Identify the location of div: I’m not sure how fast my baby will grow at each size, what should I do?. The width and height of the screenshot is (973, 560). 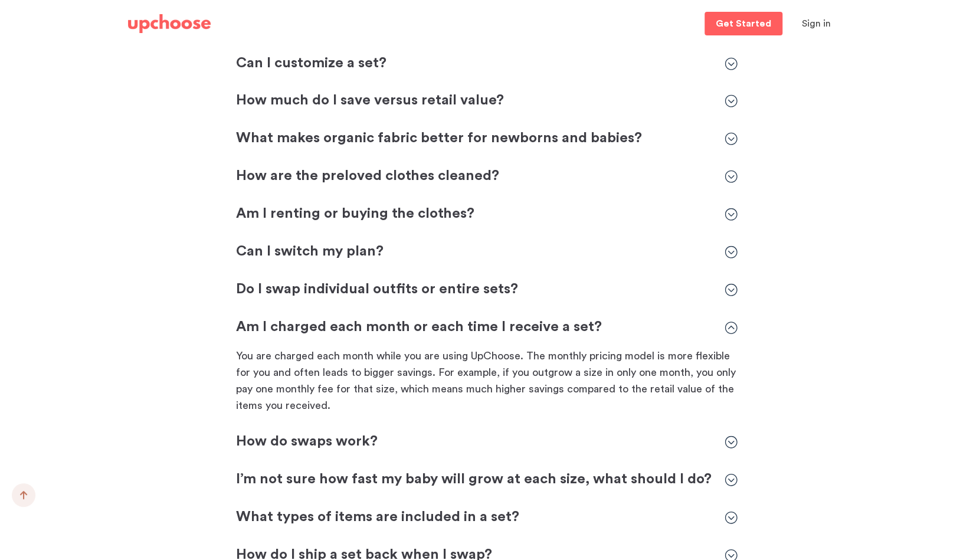
(487, 479).